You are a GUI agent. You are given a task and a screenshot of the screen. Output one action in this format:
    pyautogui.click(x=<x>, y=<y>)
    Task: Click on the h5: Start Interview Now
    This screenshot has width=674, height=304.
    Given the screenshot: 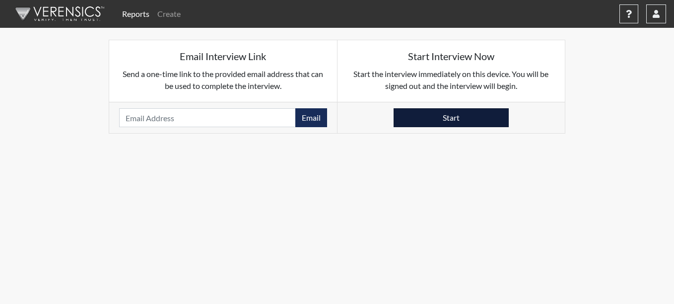 What is the action you would take?
    pyautogui.click(x=451, y=56)
    